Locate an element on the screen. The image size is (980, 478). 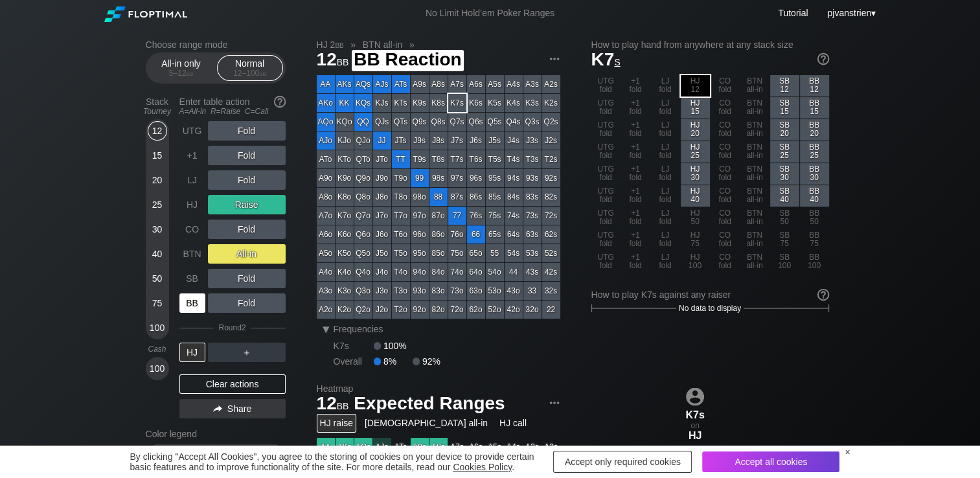
div: BB 30 is located at coordinates (814, 174).